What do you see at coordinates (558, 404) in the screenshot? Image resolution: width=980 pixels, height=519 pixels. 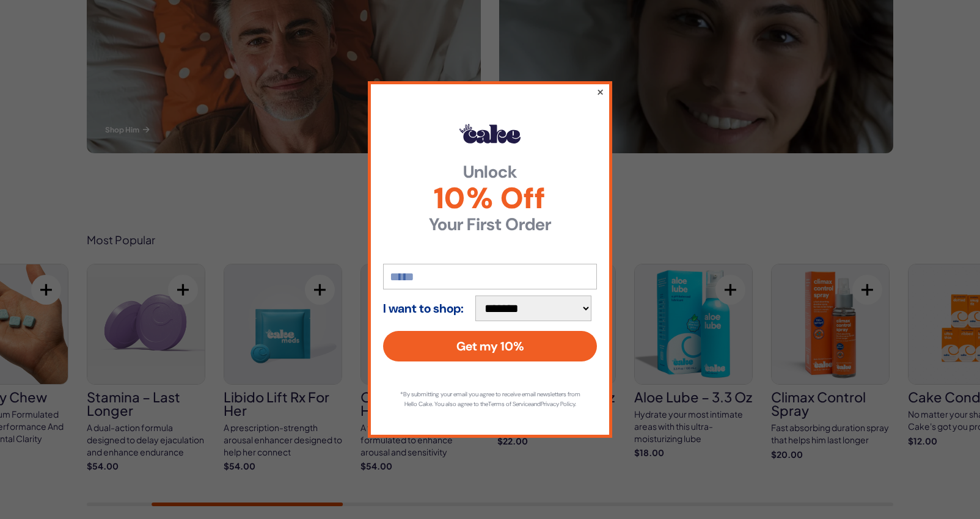 I see `a: Privacy Policy` at bounding box center [558, 404].